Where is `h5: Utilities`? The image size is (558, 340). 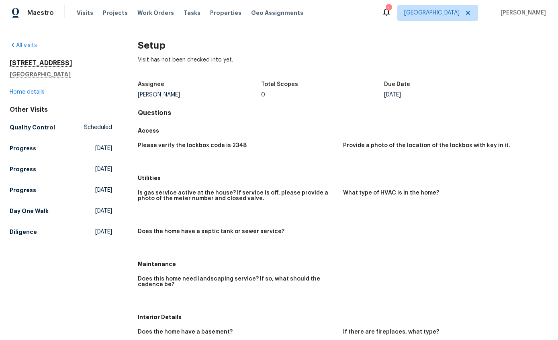
h5: Utilities is located at coordinates (343, 178).